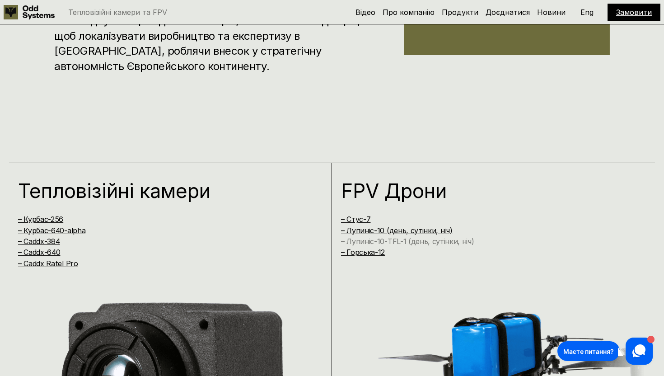 Image resolution: width=664 pixels, height=376 pixels. I want to click on div: Маєте питання?, so click(33, 16).